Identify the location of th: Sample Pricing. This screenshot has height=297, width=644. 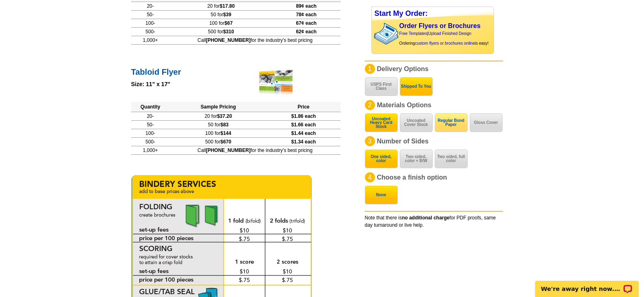
(218, 107).